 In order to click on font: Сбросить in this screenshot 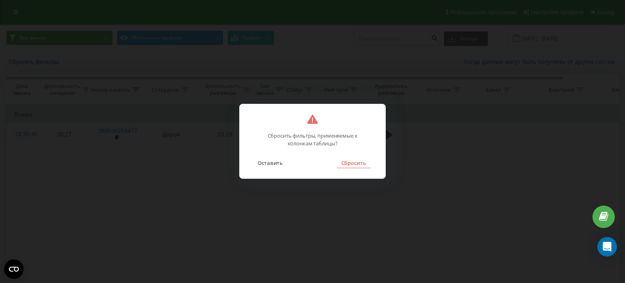, I will do `click(354, 163)`.